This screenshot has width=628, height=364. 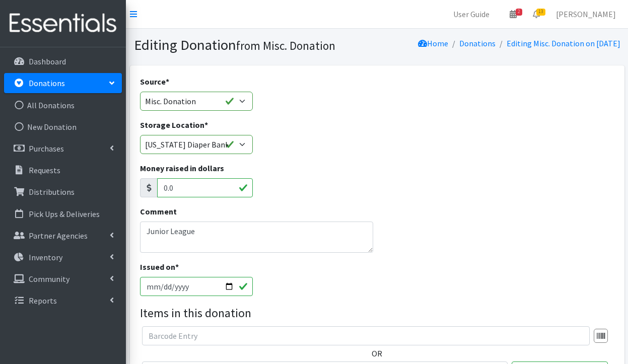 I want to click on p: Pick Ups & Deliveries, so click(x=64, y=214).